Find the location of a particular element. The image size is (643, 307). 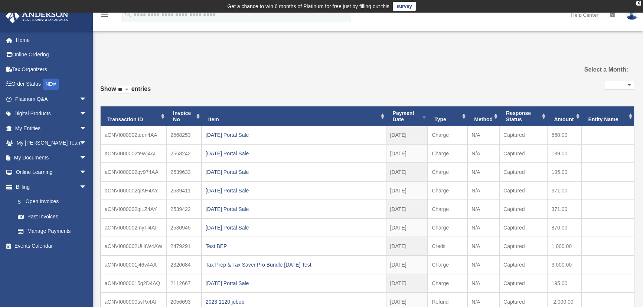

a: menu is located at coordinates (105, 16).